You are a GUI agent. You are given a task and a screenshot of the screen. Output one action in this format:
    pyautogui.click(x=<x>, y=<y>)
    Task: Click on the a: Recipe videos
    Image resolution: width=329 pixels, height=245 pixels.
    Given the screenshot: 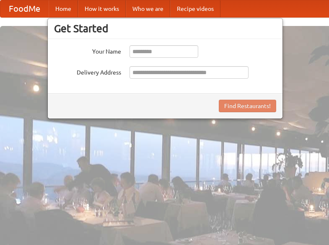 What is the action you would take?
    pyautogui.click(x=195, y=9)
    